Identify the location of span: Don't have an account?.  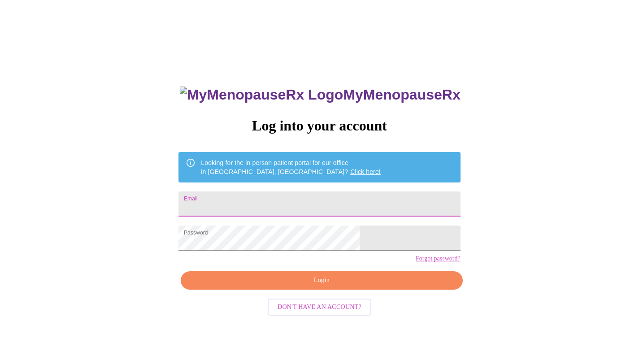
(319, 307).